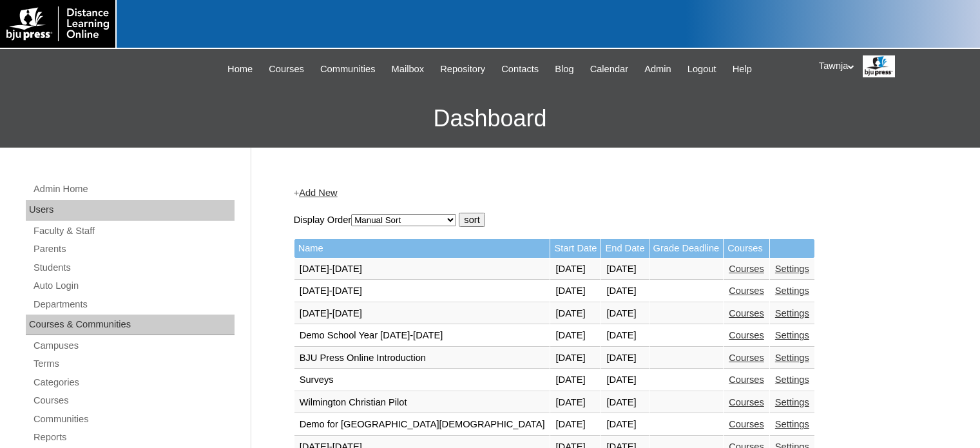 The height and width of the screenshot is (448, 980). What do you see at coordinates (422, 381) in the screenshot?
I see `td: Surveys` at bounding box center [422, 381].